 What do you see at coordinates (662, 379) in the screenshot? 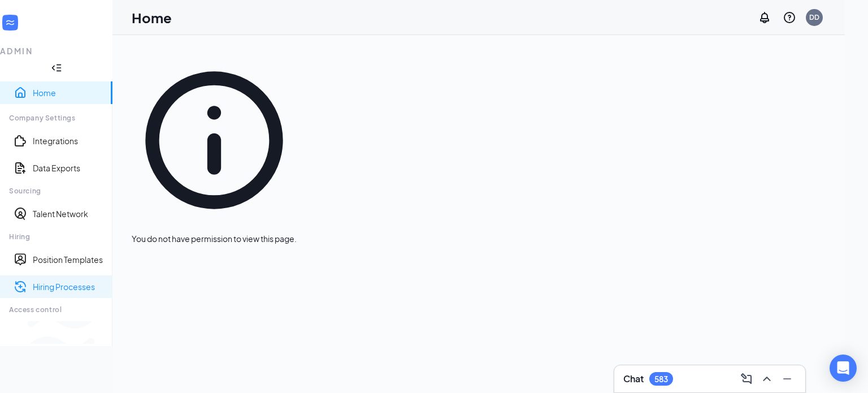
I see `div: 583` at bounding box center [662, 379].